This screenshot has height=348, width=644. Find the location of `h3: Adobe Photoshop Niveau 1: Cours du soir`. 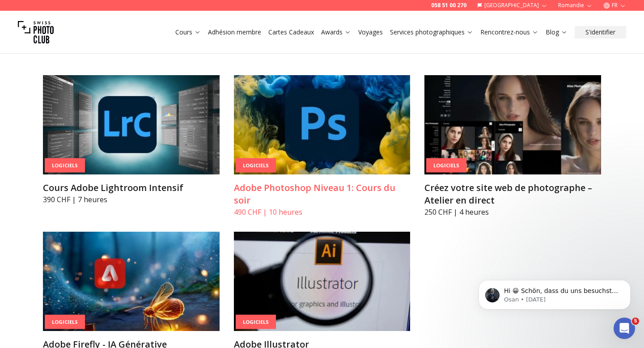

h3: Adobe Photoshop Niveau 1: Cours du soir is located at coordinates (322, 194).